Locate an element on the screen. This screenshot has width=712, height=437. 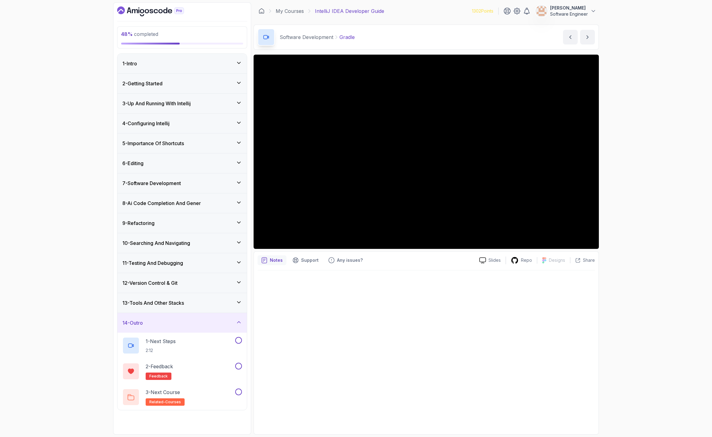
p: Support is located at coordinates (310, 260).